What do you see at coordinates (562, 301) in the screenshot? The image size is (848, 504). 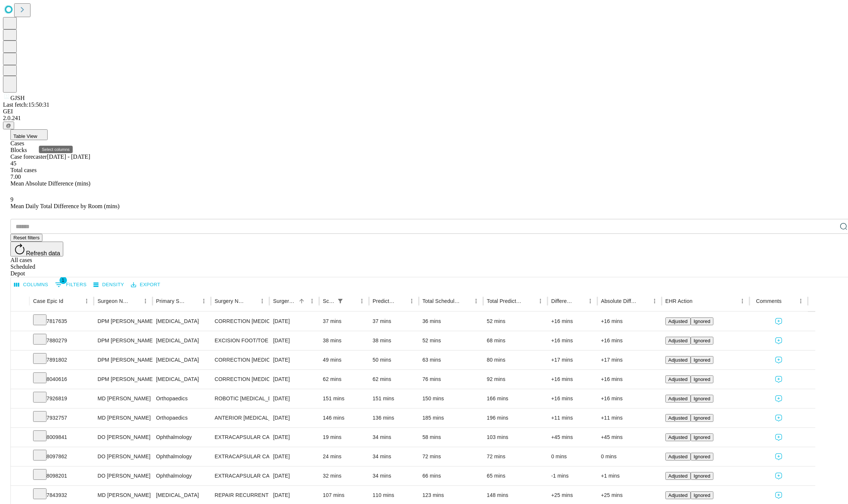 I see `div: Difference` at bounding box center [562, 301].